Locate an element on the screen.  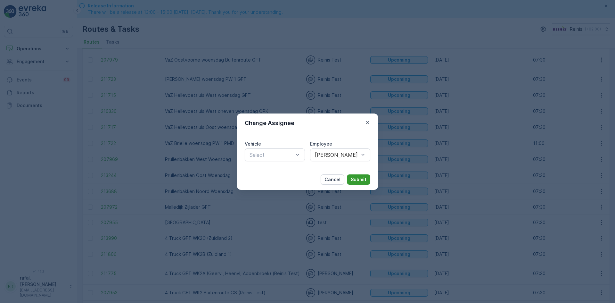
p: Select is located at coordinates (272, 155).